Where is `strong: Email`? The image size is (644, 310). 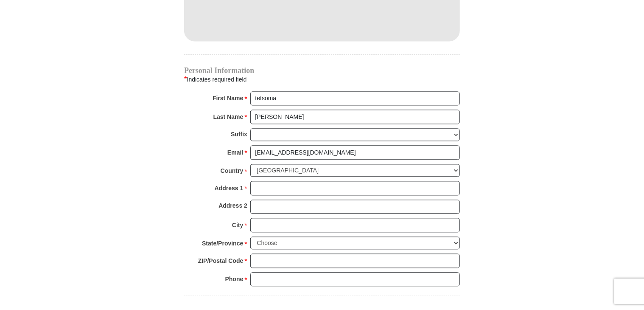
strong: Email is located at coordinates (235, 153).